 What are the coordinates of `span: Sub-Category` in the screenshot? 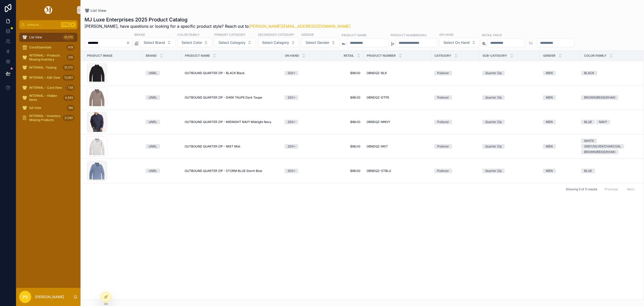 It's located at (495, 56).